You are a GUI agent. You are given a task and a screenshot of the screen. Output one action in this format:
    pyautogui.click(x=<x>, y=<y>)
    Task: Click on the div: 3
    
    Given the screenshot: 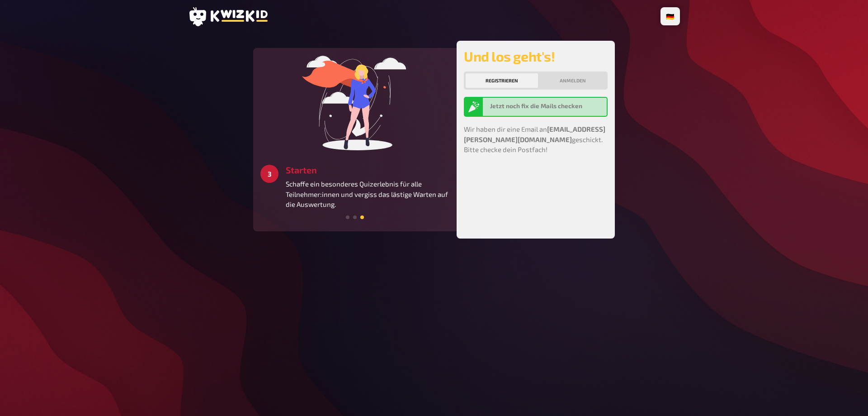 What is the action you would take?
    pyautogui.click(x=270, y=174)
    